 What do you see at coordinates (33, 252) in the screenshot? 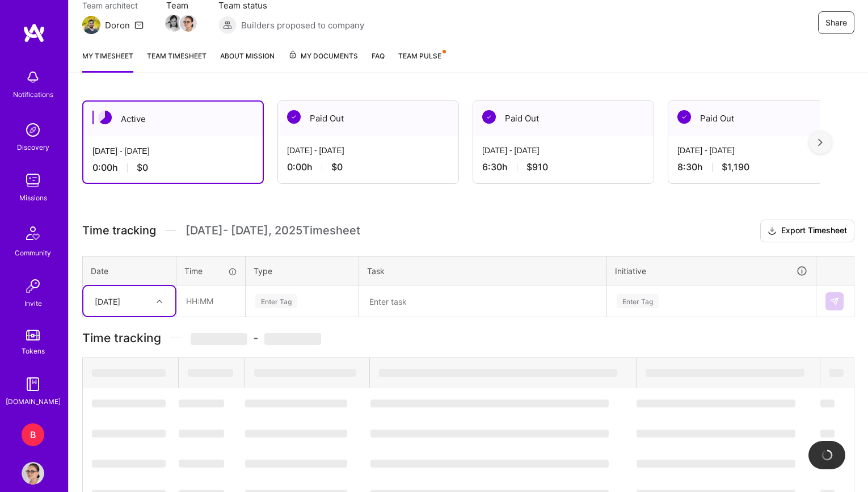
I see `div: Community` at bounding box center [33, 252].